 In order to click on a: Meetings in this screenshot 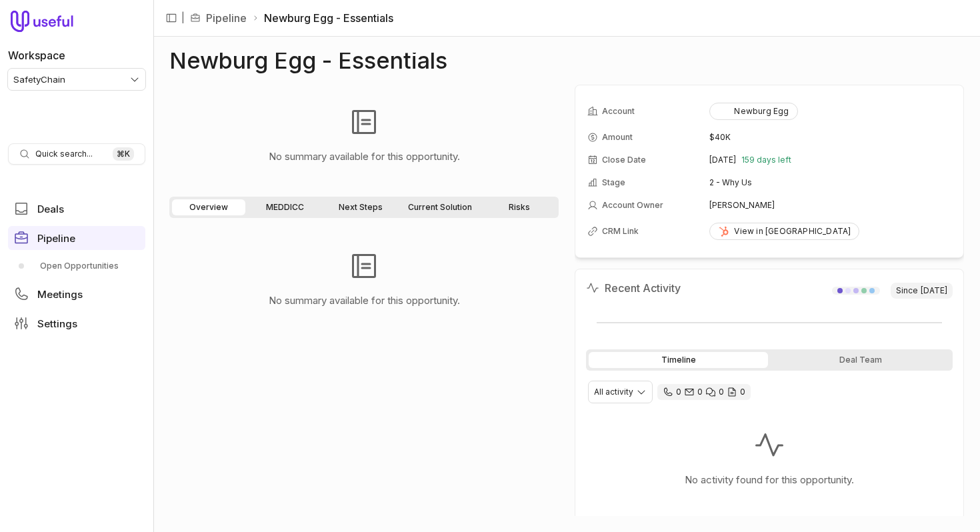, I will do `click(77, 294)`.